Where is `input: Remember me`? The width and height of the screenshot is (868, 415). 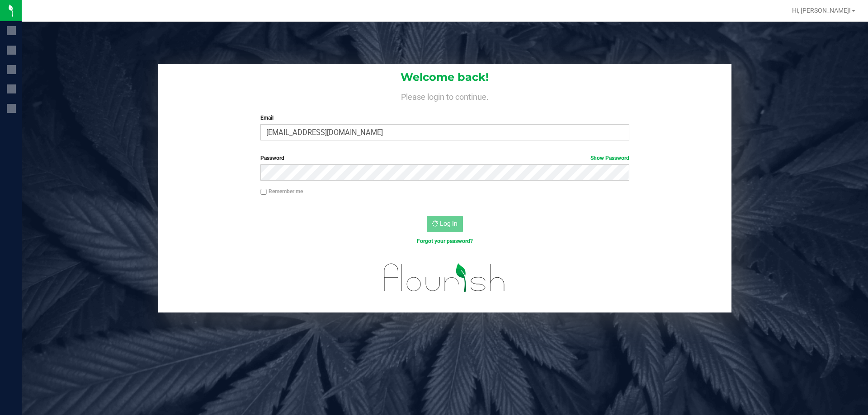
input: Remember me is located at coordinates (264, 192).